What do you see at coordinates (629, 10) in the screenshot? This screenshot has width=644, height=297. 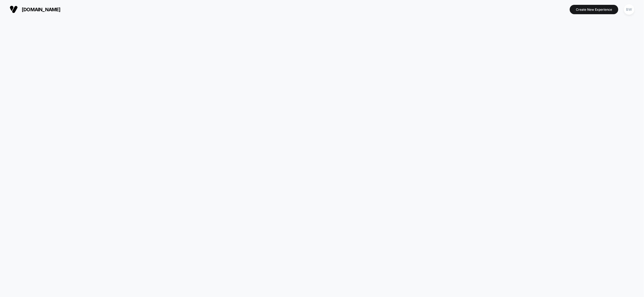 I see `div: BW` at bounding box center [629, 10].